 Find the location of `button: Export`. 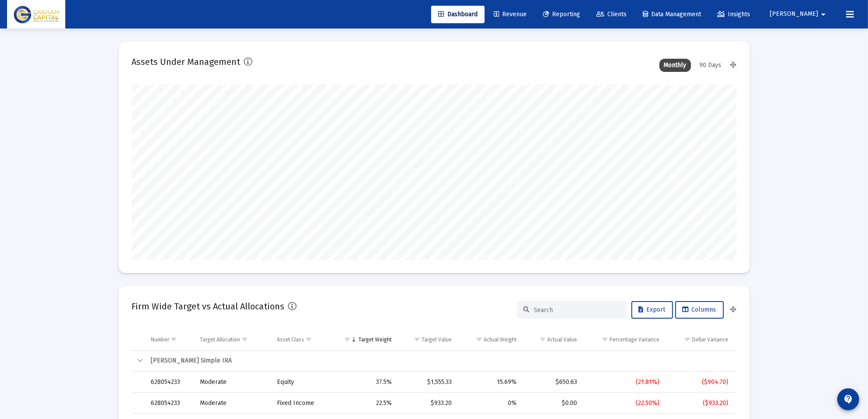

button: Export is located at coordinates (652, 310).